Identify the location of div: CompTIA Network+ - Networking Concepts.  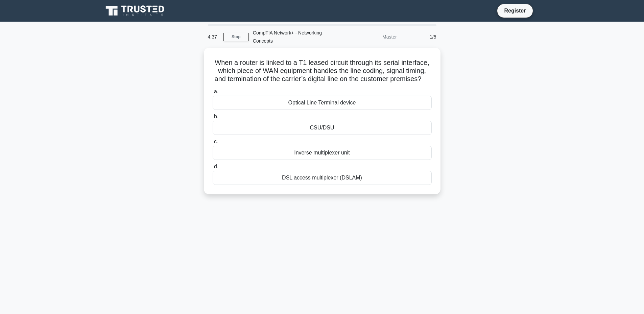
(295, 37).